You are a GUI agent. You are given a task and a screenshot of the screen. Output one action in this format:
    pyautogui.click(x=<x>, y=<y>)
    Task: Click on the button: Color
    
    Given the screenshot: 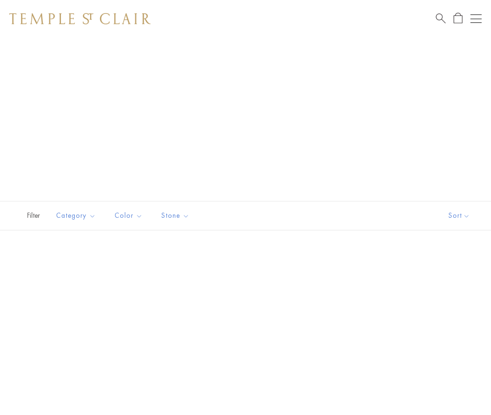 What is the action you would take?
    pyautogui.click(x=128, y=215)
    